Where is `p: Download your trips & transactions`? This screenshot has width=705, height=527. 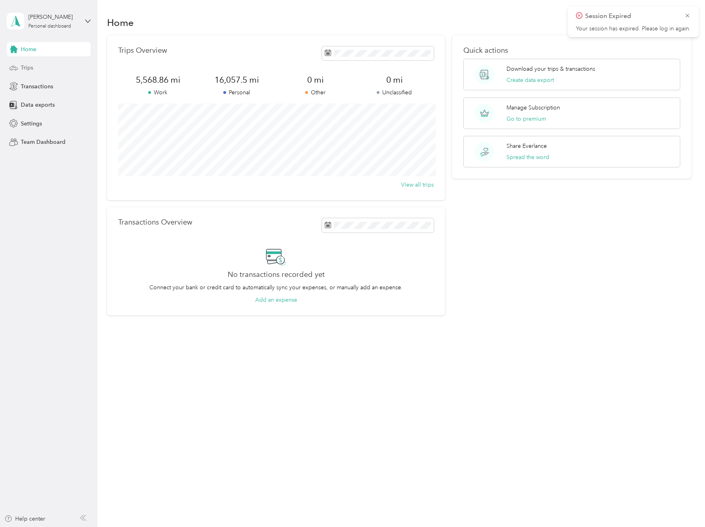
p: Download your trips & transactions is located at coordinates (551, 69).